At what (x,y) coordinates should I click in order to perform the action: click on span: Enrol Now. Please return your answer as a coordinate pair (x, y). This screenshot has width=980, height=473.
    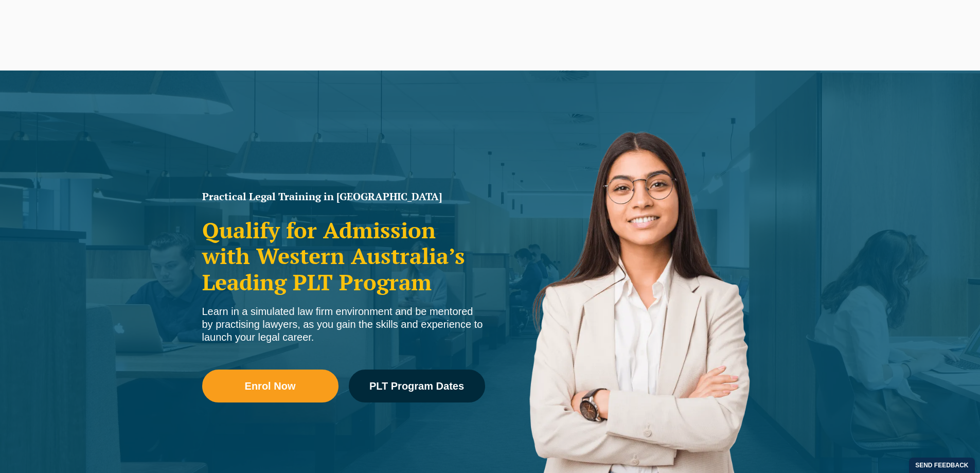
    Looking at the image, I should click on (270, 386).